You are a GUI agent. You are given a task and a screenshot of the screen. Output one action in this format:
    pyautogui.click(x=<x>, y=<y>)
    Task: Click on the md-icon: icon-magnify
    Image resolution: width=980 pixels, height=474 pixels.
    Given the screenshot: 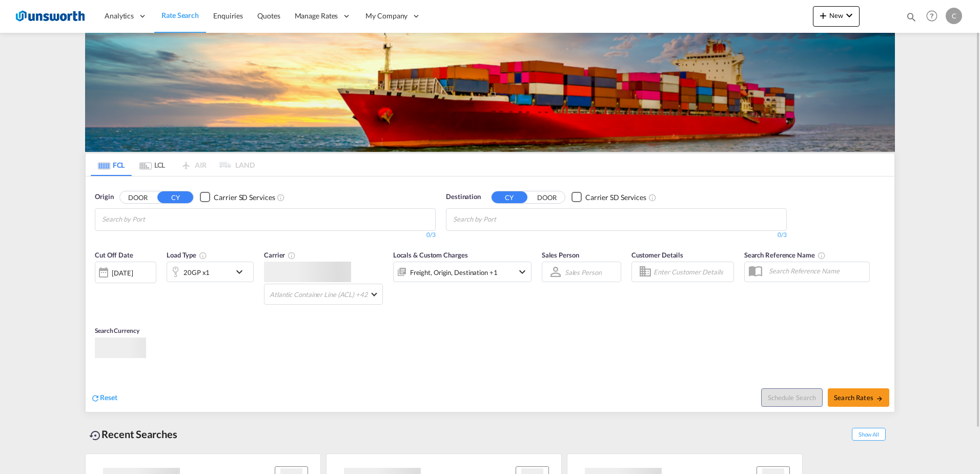 What is the action you would take?
    pyautogui.click(x=911, y=17)
    